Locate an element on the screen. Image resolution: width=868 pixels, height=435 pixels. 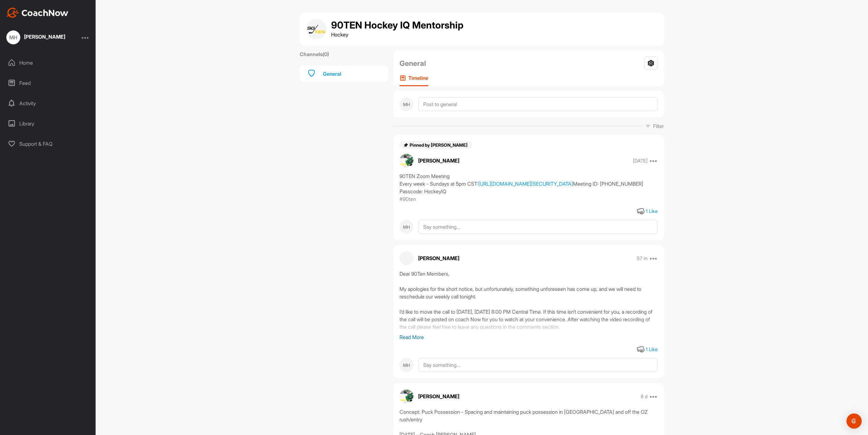
p: 57 m is located at coordinates (642, 259).